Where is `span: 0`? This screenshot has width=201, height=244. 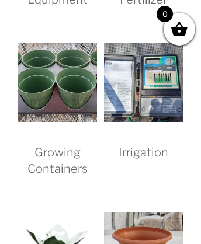 span: 0 is located at coordinates (165, 14).